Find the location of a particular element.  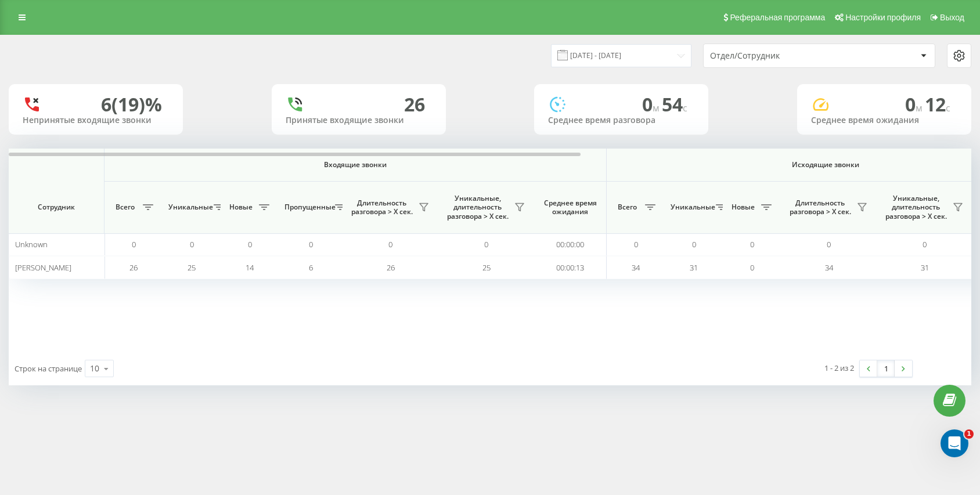

span: Unknown is located at coordinates (32, 244).